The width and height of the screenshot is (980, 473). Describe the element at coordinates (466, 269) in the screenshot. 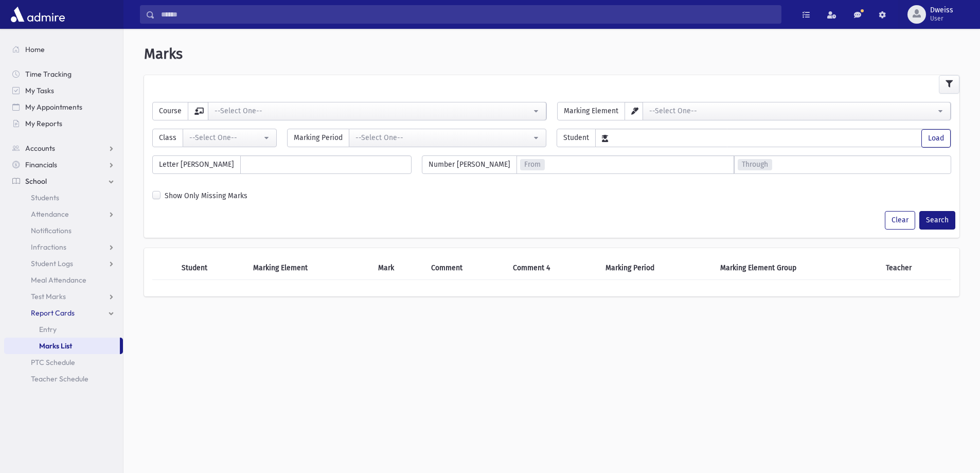

I see `th: Comment` at that location.